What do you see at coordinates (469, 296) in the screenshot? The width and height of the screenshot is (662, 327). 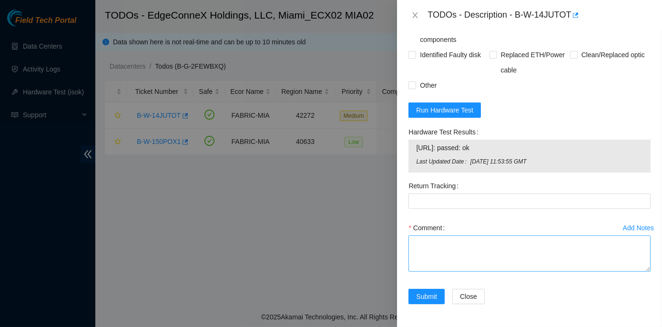 I see `span: Close` at bounding box center [469, 296].